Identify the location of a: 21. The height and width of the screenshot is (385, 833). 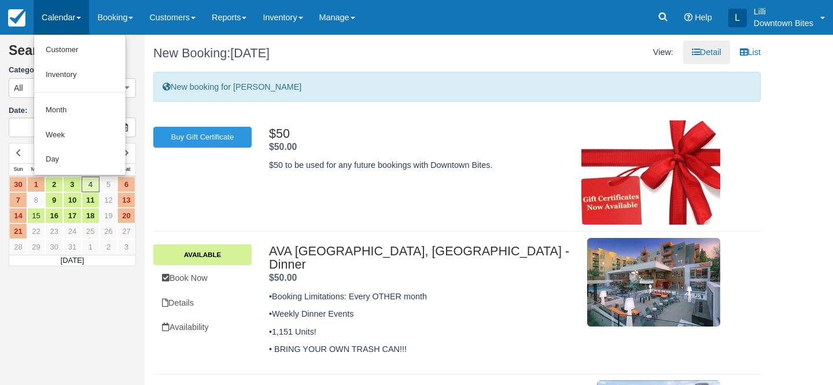
(18, 231).